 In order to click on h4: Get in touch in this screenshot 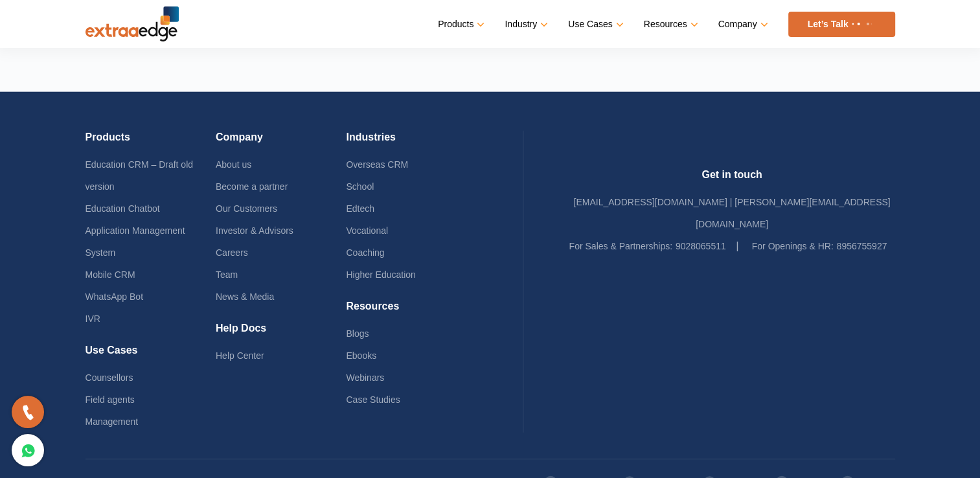, I will do `click(732, 179)`.